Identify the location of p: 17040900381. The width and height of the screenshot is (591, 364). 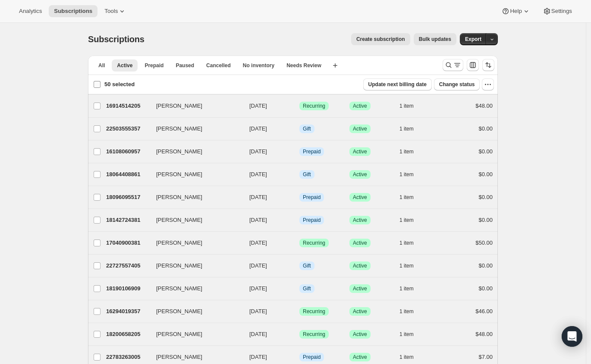
(128, 243).